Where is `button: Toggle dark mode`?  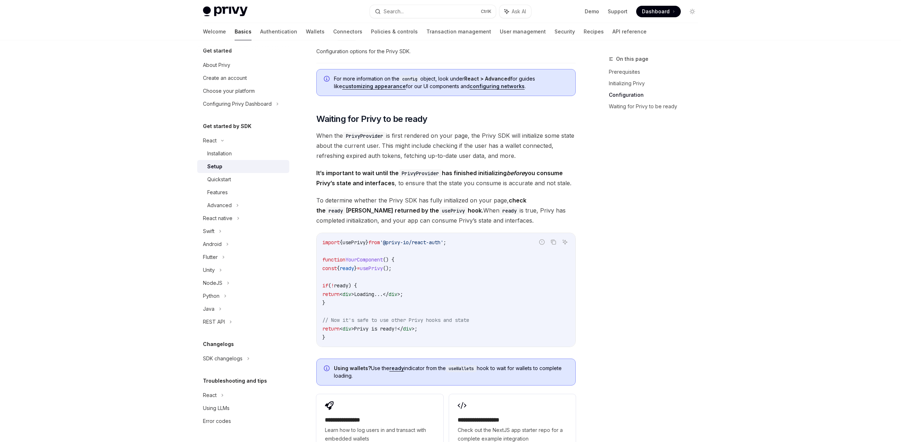
button: Toggle dark mode is located at coordinates (692, 12).